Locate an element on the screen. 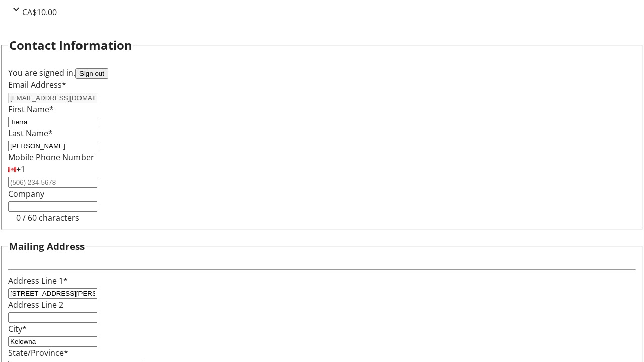 The image size is (644, 362). button: Sign out is located at coordinates (91, 73).